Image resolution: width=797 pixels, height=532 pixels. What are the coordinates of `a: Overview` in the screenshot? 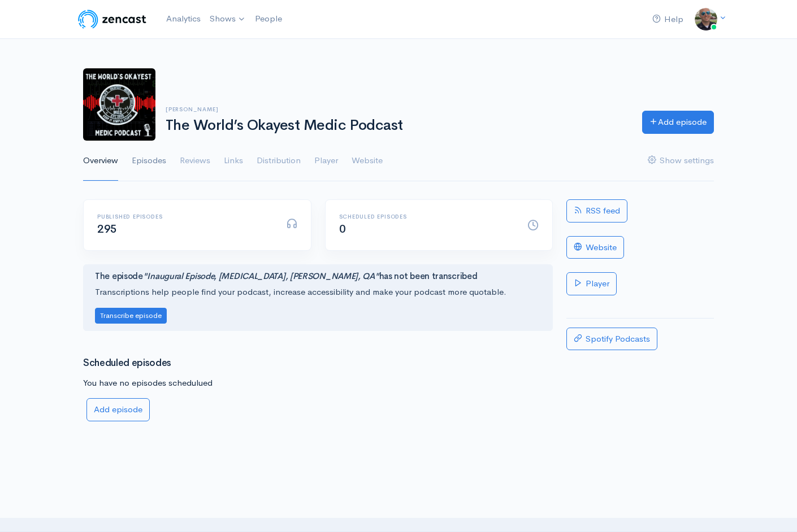 It's located at (101, 161).